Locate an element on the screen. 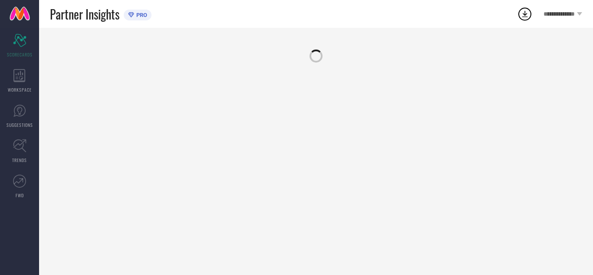 The width and height of the screenshot is (593, 275). div: Open download list is located at coordinates (525, 14).